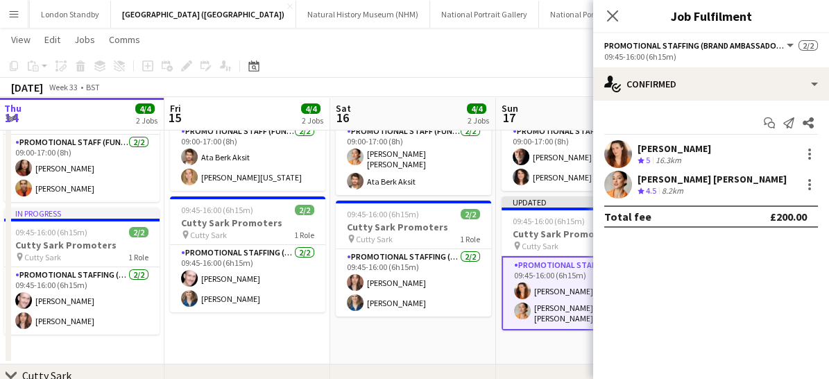 This screenshot has width=829, height=379. I want to click on button: London Standby, so click(70, 14).